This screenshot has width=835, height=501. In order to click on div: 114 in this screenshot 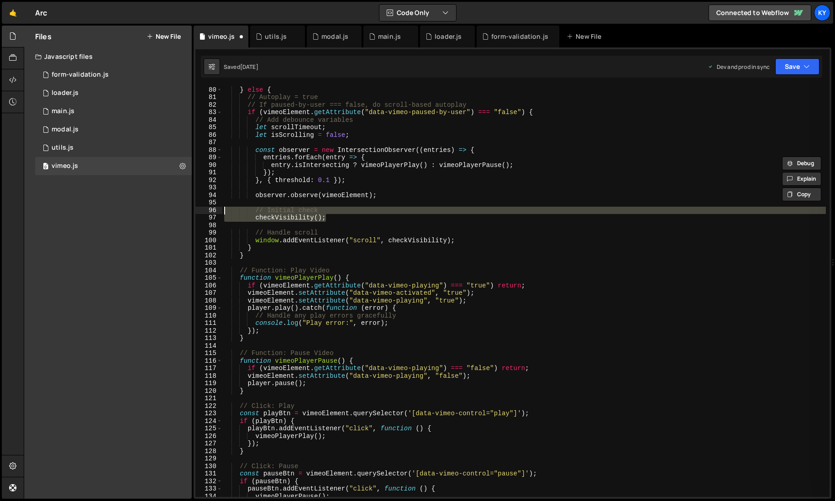, I will do `click(209, 346)`.